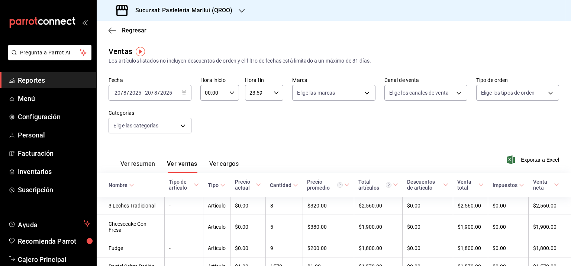  I want to click on svg: Precio promedio = Total artículos / cantidad, so click(340, 184).